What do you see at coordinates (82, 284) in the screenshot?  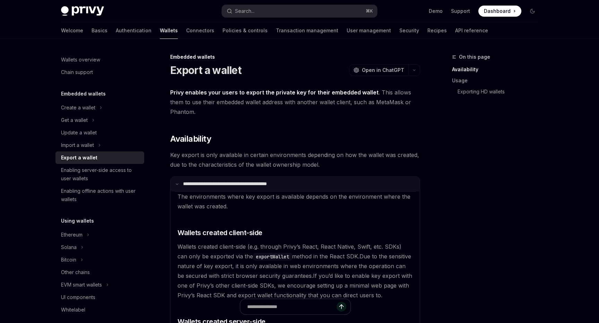 I see `div: EVM smart wallets` at bounding box center [82, 284].